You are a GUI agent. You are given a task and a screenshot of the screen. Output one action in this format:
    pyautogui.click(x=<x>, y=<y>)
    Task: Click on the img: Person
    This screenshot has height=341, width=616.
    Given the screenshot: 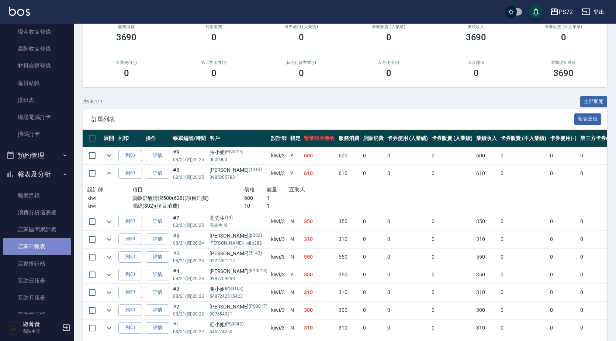 What is the action you would take?
    pyautogui.click(x=13, y=327)
    